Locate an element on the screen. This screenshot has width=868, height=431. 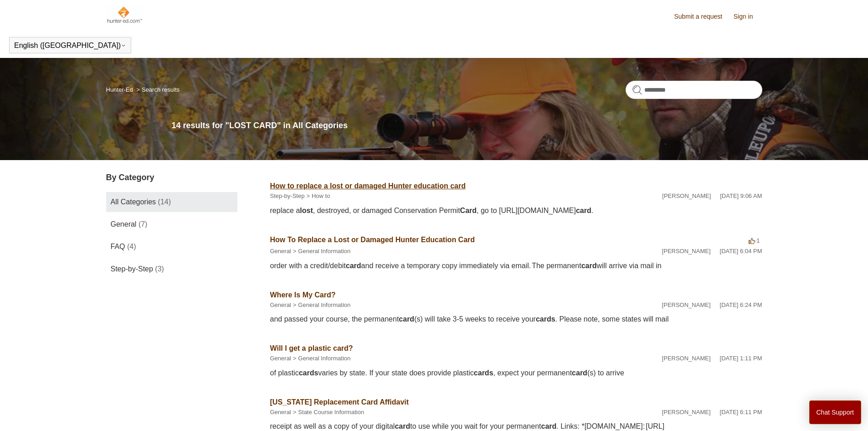
a: General (7) is located at coordinates (172, 224).